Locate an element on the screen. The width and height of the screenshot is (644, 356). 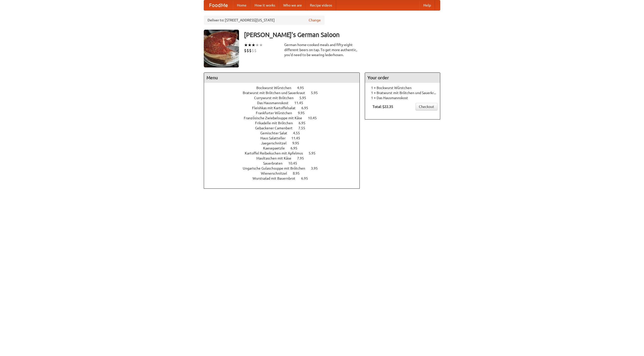
a: Kartoffel Reibekuchen mit Apfelmus 5.95 is located at coordinates (284, 153).